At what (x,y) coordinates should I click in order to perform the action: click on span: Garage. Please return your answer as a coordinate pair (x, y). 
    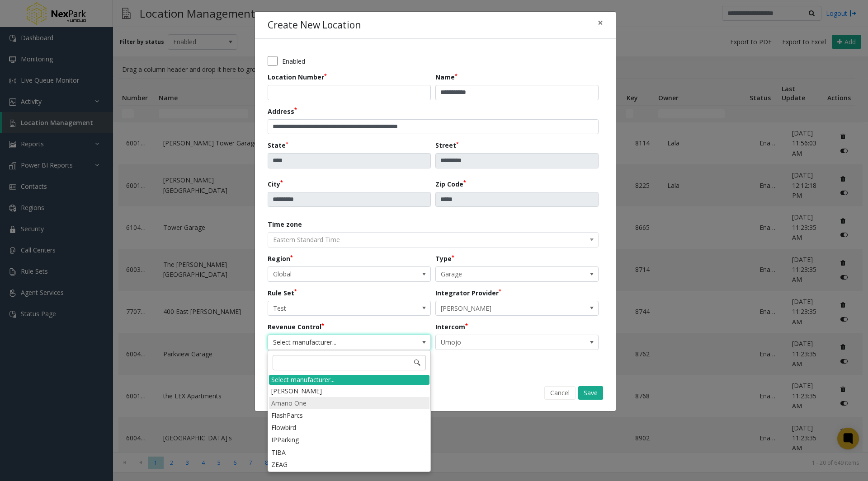
    Looking at the image, I should click on (501, 275).